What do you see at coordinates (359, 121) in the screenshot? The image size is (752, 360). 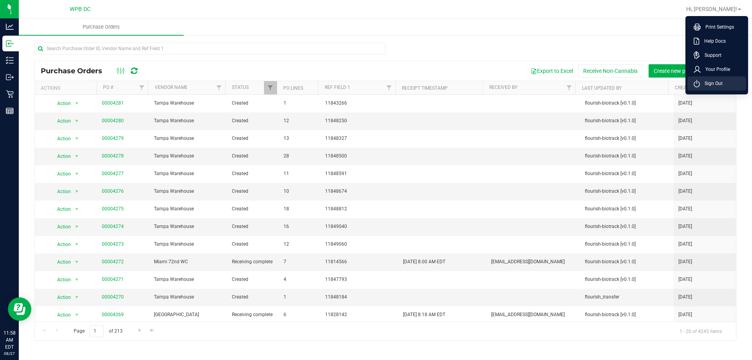 I see `span: 11848250` at bounding box center [359, 121].